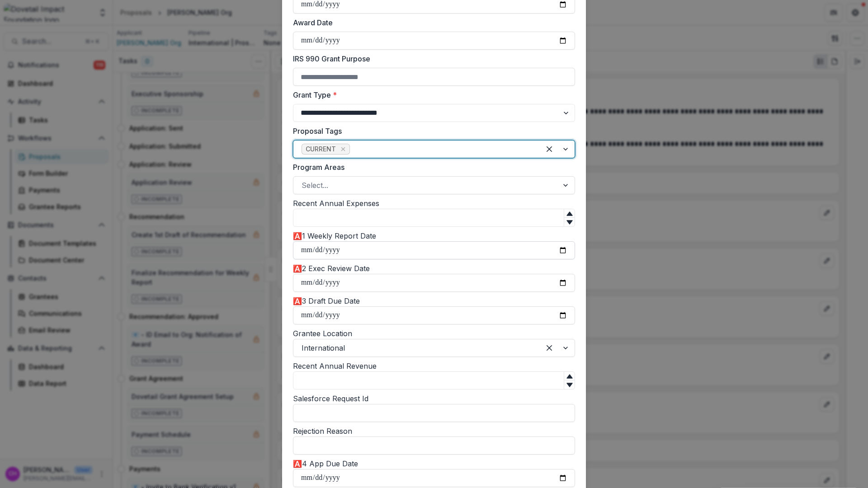 The image size is (868, 488). I want to click on label: 🅰️4 App Due Date, so click(325, 464).